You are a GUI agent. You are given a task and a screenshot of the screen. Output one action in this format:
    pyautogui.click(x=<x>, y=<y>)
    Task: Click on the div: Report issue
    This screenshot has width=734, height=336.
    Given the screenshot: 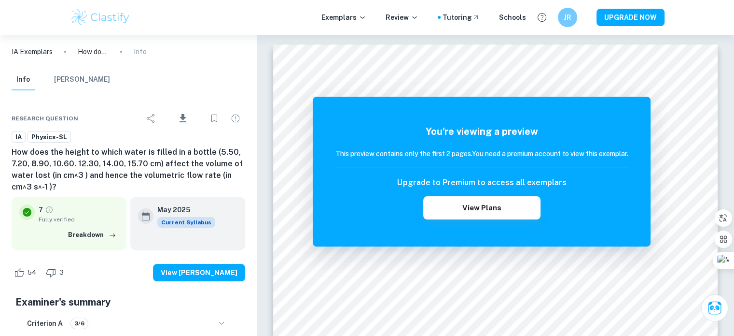 What is the action you would take?
    pyautogui.click(x=236, y=118)
    